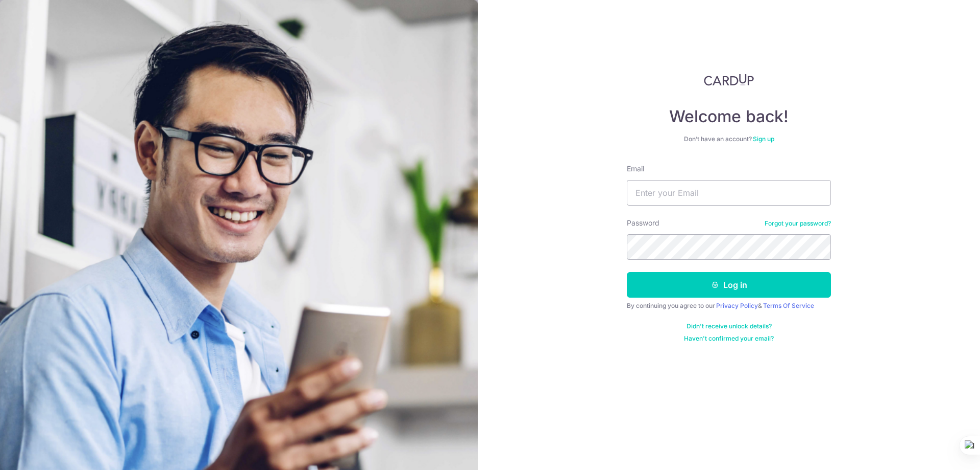 Image resolution: width=980 pixels, height=470 pixels. I want to click on a: Didn't receive unlock details?, so click(729, 326).